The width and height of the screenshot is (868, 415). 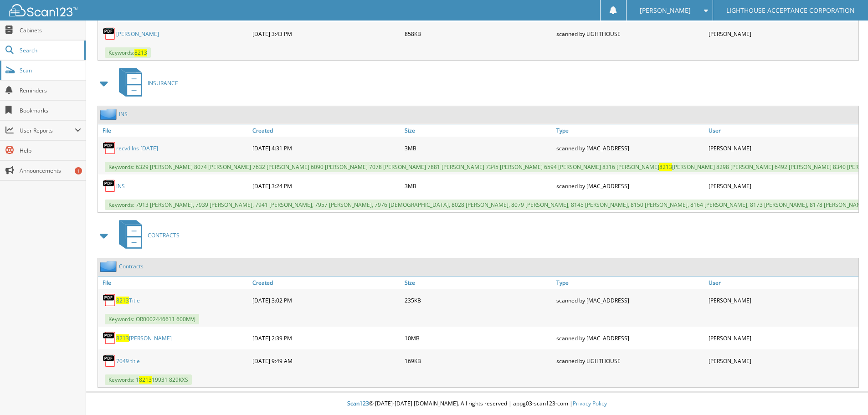 What do you see at coordinates (791, 11) in the screenshot?
I see `span: LIGHTHOUSE ACCEPTANCE CORPORATION` at bounding box center [791, 11].